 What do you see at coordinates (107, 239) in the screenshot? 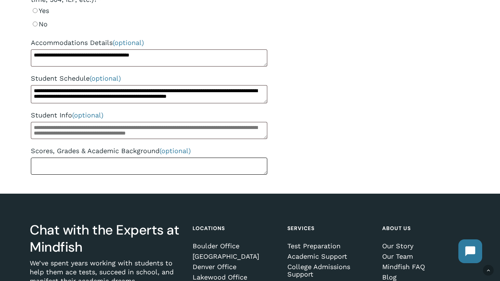
I see `h3: Chat with the Experts at Mindfish` at bounding box center [107, 239].